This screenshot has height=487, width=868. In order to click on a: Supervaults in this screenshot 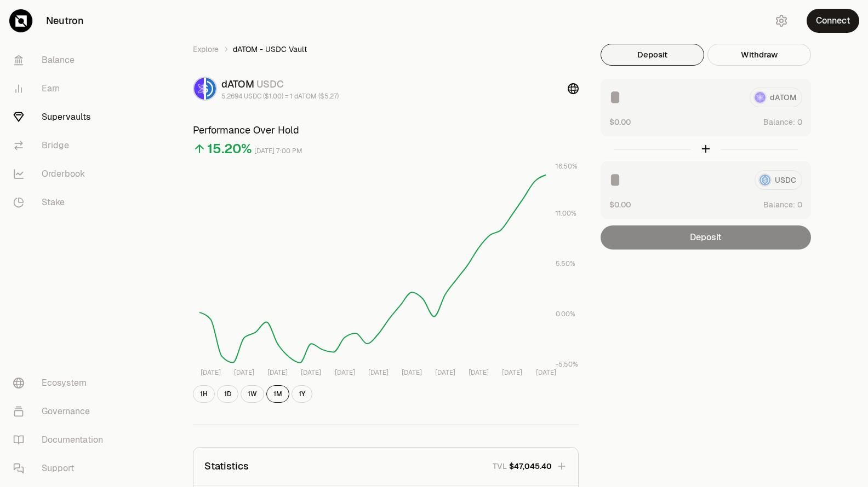, I will do `click(62, 117)`.